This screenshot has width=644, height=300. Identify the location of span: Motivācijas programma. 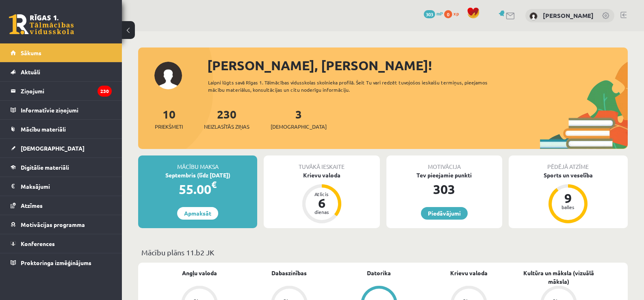
(53, 224).